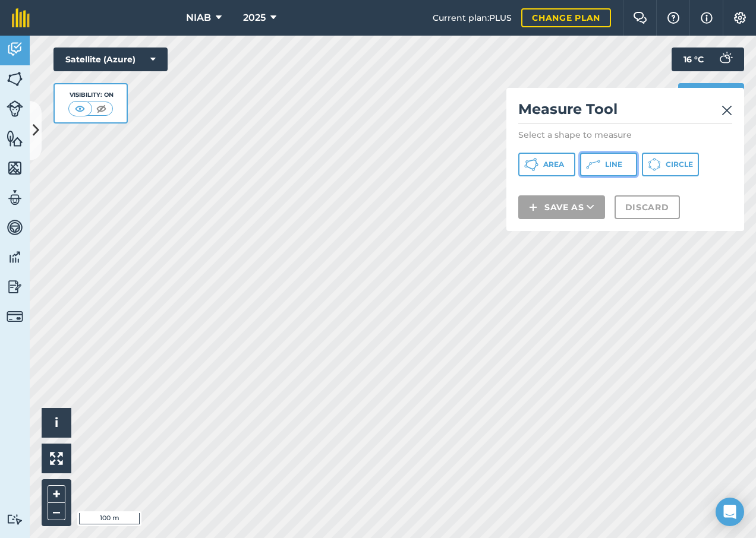 The width and height of the screenshot is (756, 538). What do you see at coordinates (547, 165) in the screenshot?
I see `button: Area` at bounding box center [547, 165].